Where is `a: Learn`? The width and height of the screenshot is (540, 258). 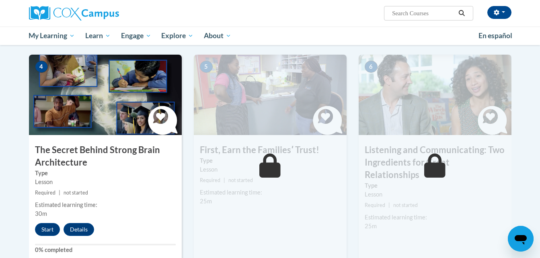
a: Learn is located at coordinates (98, 36).